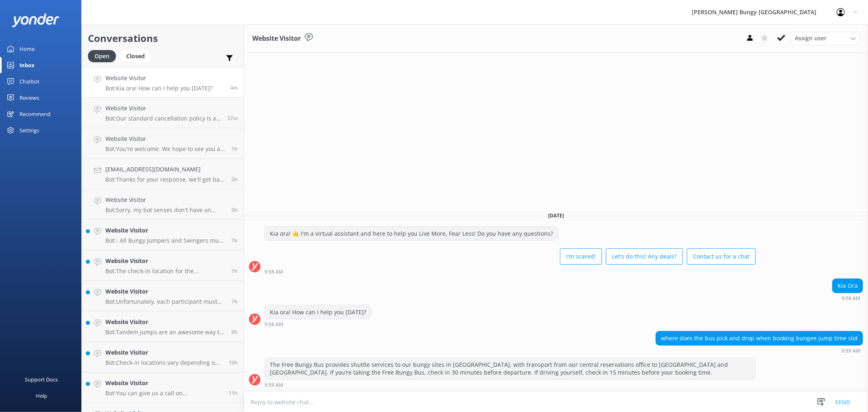  I want to click on h3: Website Visitor, so click(276, 38).